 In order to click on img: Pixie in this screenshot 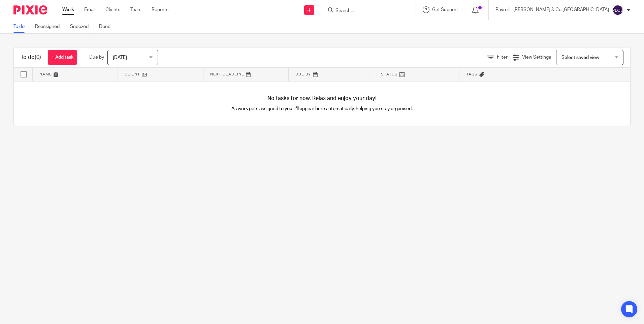, I will do `click(31, 10)`.